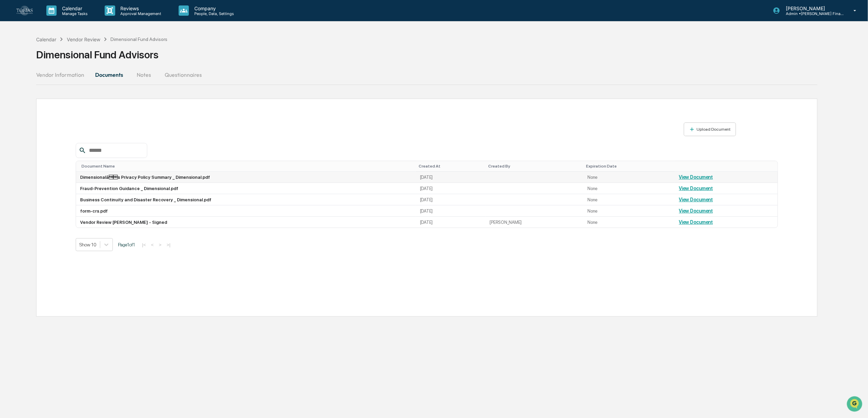  I want to click on div: secondary tabs example, so click(426, 74).